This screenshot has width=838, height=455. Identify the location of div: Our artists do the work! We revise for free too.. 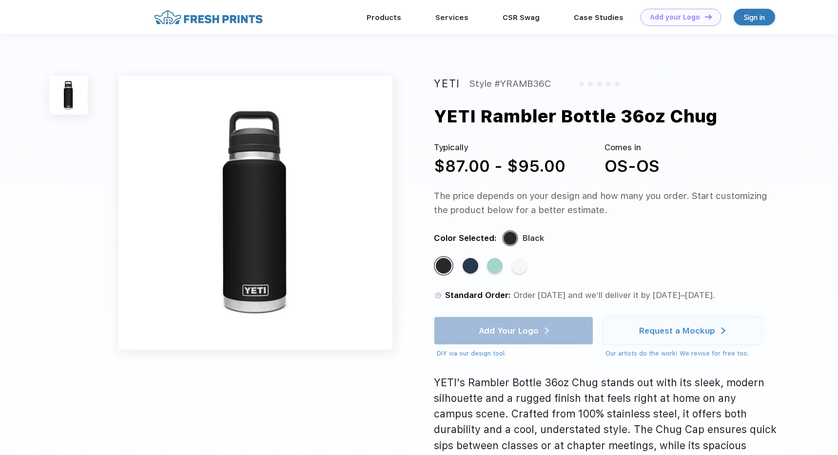
(684, 354).